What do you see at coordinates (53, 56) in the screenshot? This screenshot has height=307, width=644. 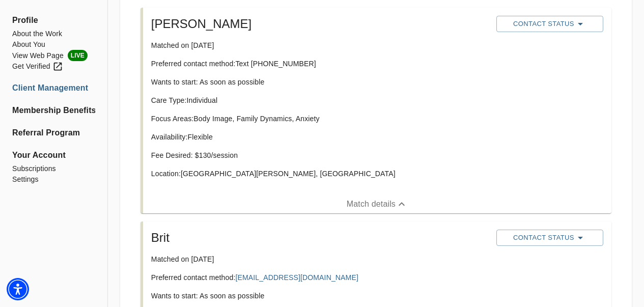 I see `li: View Web Page` at bounding box center [53, 56].